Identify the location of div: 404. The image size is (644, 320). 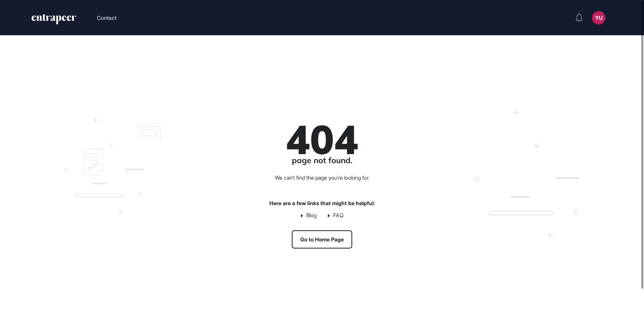
(322, 139).